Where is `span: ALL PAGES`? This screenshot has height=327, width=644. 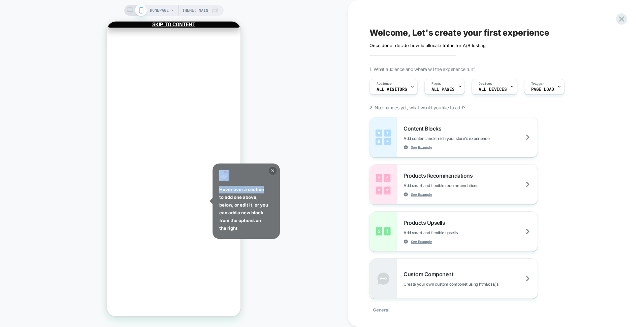 span: ALL PAGES is located at coordinates (443, 90).